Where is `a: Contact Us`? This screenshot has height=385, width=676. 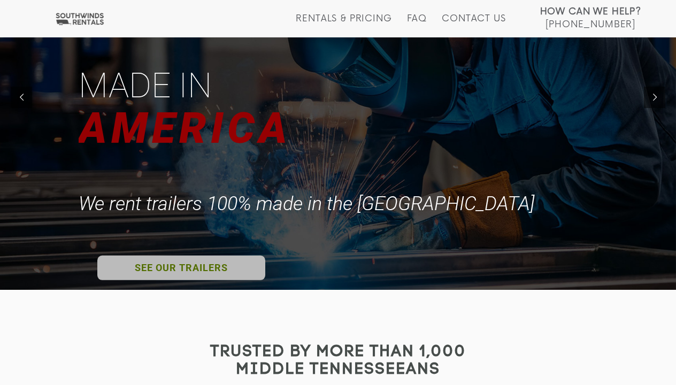 a: Contact Us is located at coordinates (473, 25).